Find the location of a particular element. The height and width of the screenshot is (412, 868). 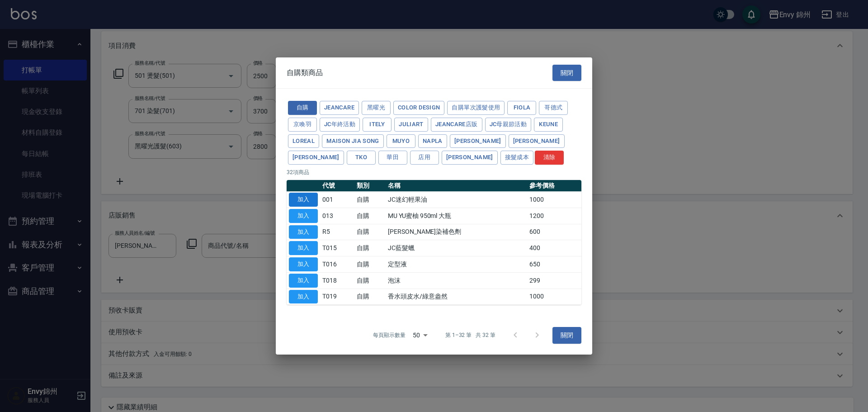

button: 店用 is located at coordinates (425, 158).